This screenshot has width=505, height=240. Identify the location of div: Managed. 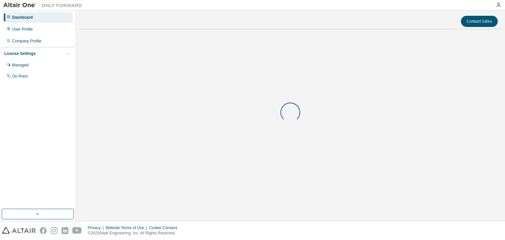
(20, 65).